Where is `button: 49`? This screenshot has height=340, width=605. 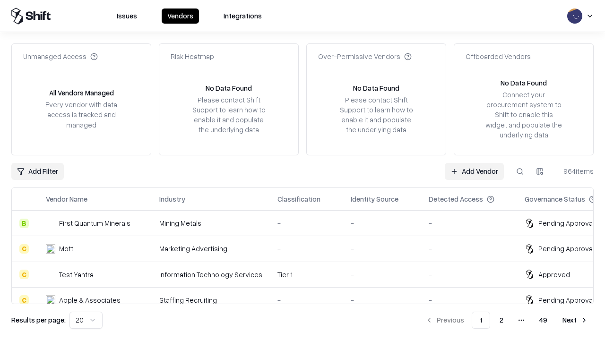 button: 49 is located at coordinates (543, 320).